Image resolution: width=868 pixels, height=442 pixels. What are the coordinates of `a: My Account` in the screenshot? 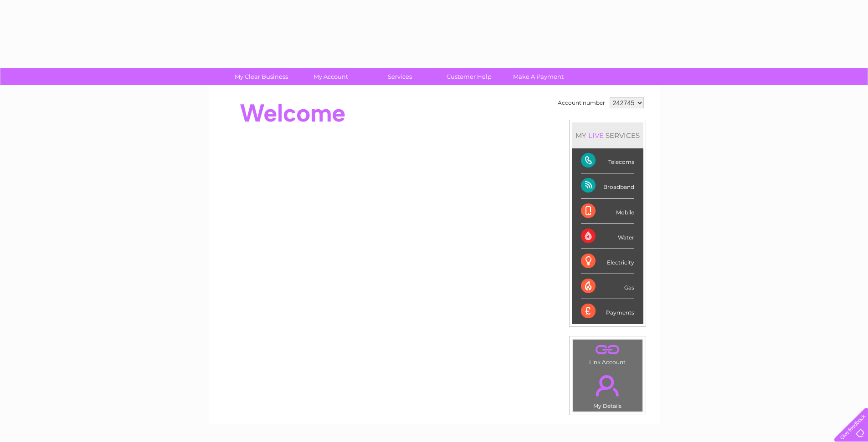 It's located at (331, 77).